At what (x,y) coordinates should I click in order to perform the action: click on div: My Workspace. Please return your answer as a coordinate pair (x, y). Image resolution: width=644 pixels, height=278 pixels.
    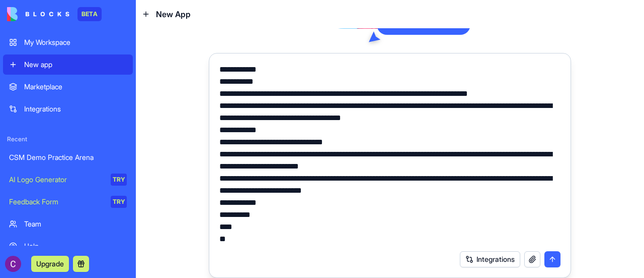
    Looking at the image, I should click on (76, 42).